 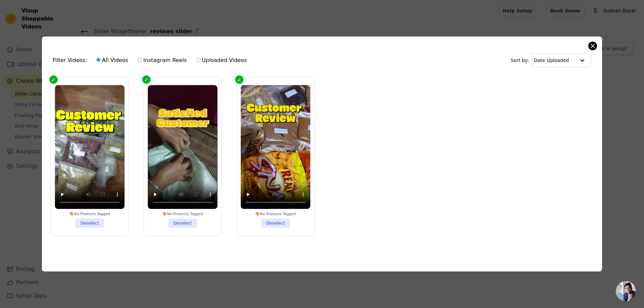 I want to click on label: All Videos, so click(x=112, y=60).